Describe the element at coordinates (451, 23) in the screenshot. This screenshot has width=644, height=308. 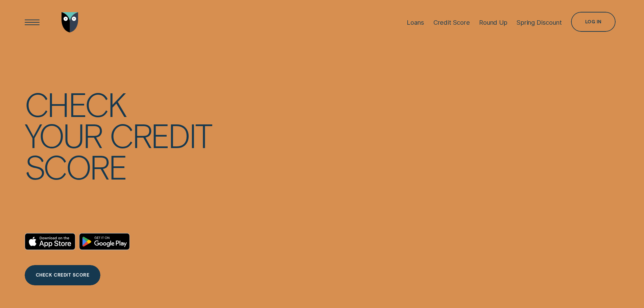
I see `div: Credit Score` at that location.